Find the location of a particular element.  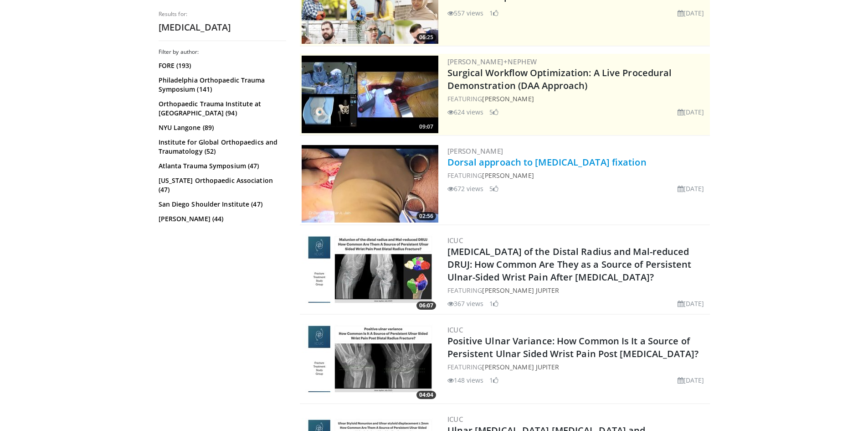

a: FORE (193) is located at coordinates (221, 66).